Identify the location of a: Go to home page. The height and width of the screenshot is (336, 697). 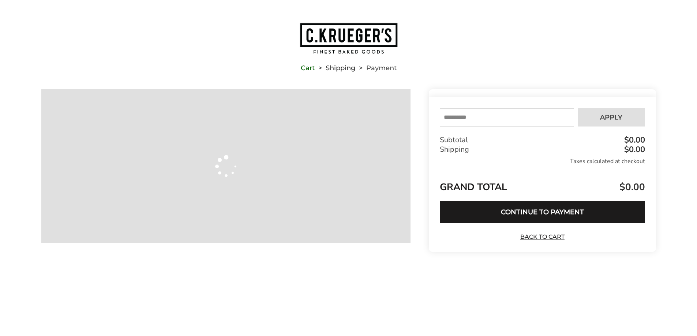
(349, 38).